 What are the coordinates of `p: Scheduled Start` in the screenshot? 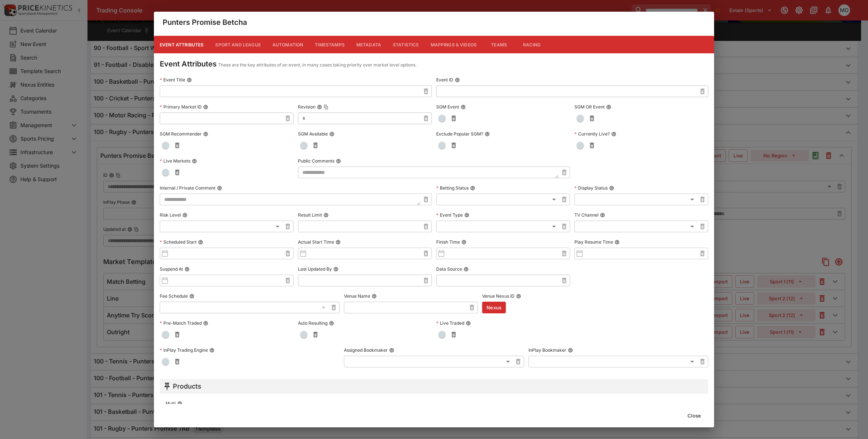 It's located at (178, 242).